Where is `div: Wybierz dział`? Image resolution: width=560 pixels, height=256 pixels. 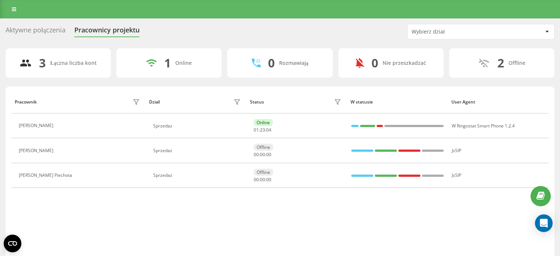
div: Wybierz dział is located at coordinates (455, 32).